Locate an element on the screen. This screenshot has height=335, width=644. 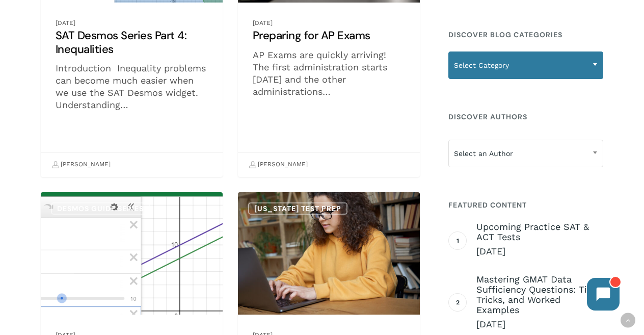
h4: Discover Authors is located at coordinates (526, 117).